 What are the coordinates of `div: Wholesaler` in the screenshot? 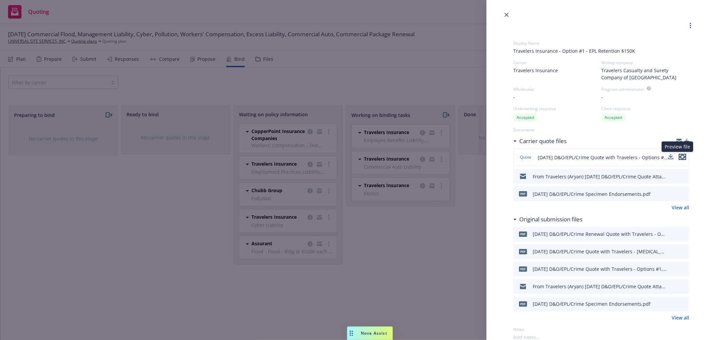 It's located at (557, 89).